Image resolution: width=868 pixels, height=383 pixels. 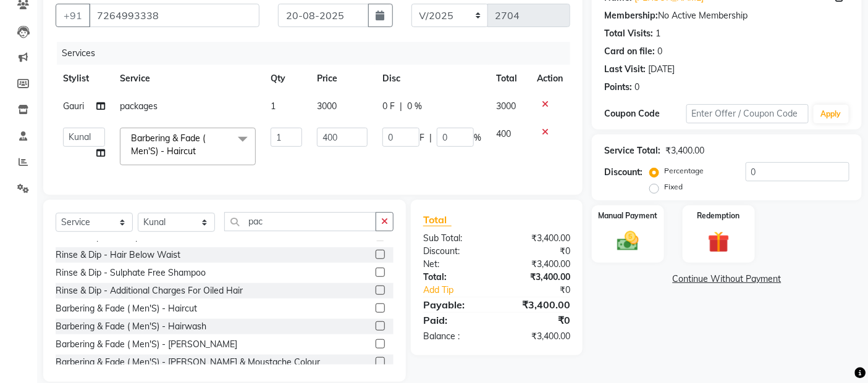 I want to click on input: Search by Name/Mobile/Email/Code, so click(x=175, y=16).